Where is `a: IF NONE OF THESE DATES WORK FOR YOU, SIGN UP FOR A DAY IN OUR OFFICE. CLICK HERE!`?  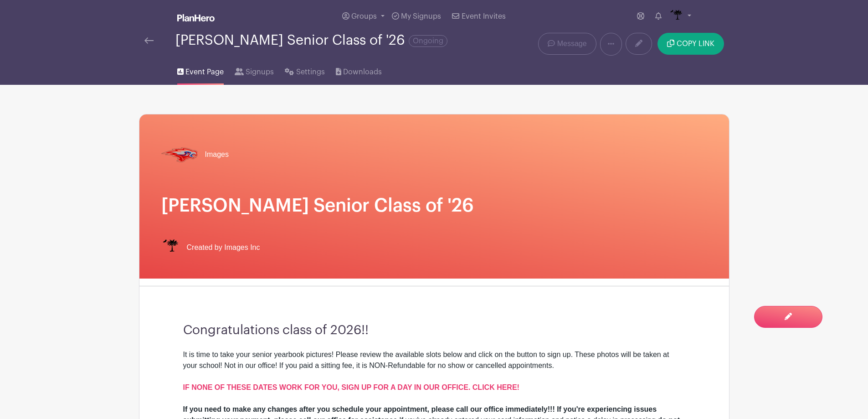
a: IF NONE OF THESE DATES WORK FOR YOU, SIGN UP FOR A DAY IN OUR OFFICE. CLICK HERE! is located at coordinates (351, 387).